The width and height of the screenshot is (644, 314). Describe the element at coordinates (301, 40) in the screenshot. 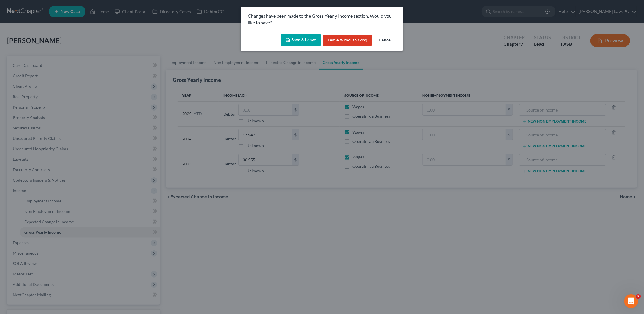

I see `button: Save & Leave` at that location.